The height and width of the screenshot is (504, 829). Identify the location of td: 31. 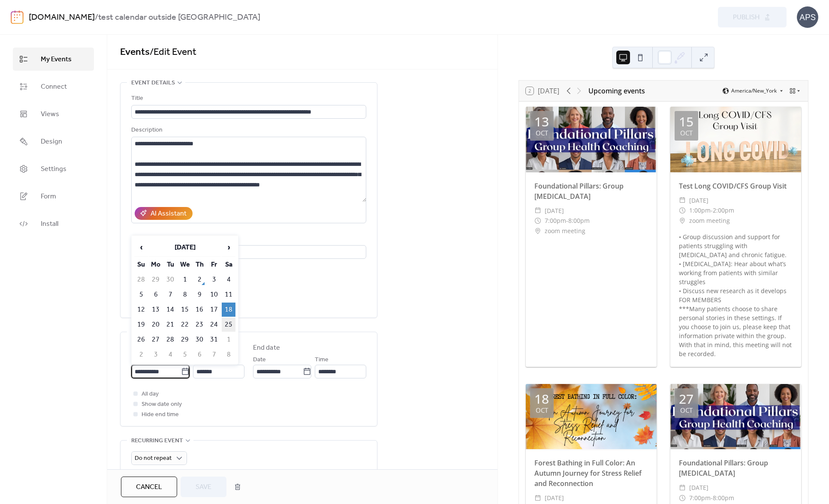
(214, 339).